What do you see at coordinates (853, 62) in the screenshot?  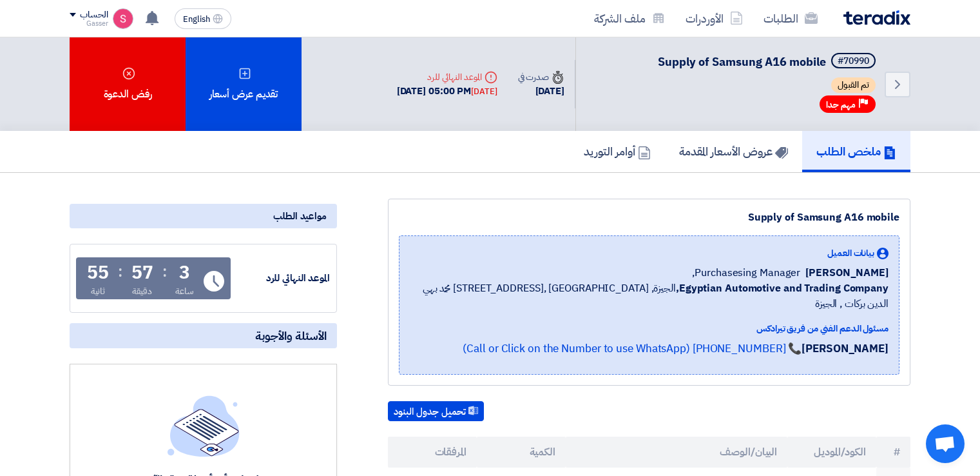 I see `div: #70990` at bounding box center [853, 62].